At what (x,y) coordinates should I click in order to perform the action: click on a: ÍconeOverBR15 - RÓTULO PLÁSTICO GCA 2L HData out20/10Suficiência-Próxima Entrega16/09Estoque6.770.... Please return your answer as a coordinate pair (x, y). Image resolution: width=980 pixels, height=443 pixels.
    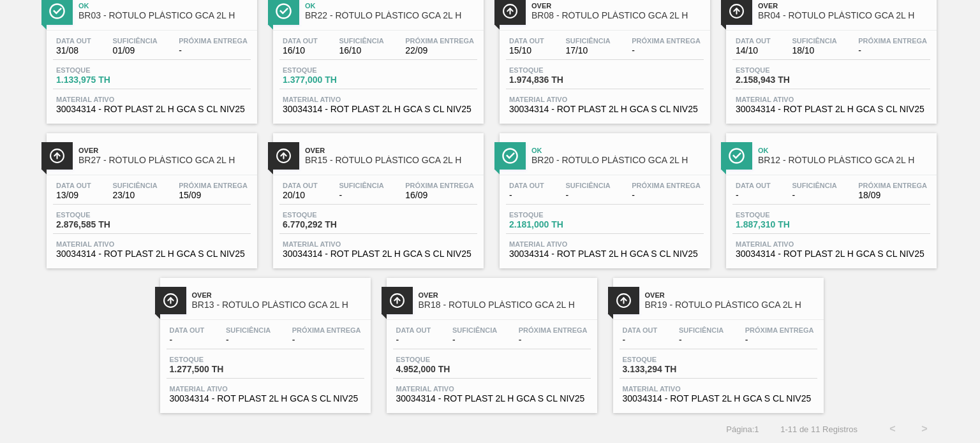
    Looking at the image, I should click on (377, 196).